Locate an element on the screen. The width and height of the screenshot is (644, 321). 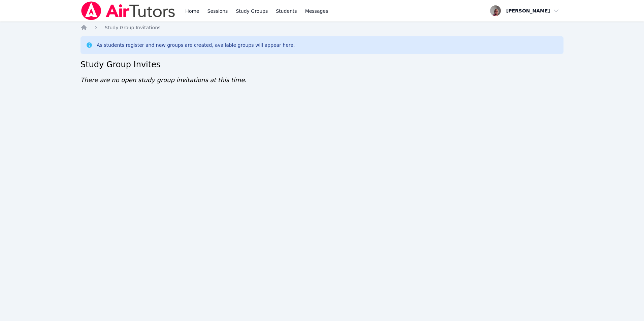
nav: Breadcrumb is located at coordinates (322, 27).